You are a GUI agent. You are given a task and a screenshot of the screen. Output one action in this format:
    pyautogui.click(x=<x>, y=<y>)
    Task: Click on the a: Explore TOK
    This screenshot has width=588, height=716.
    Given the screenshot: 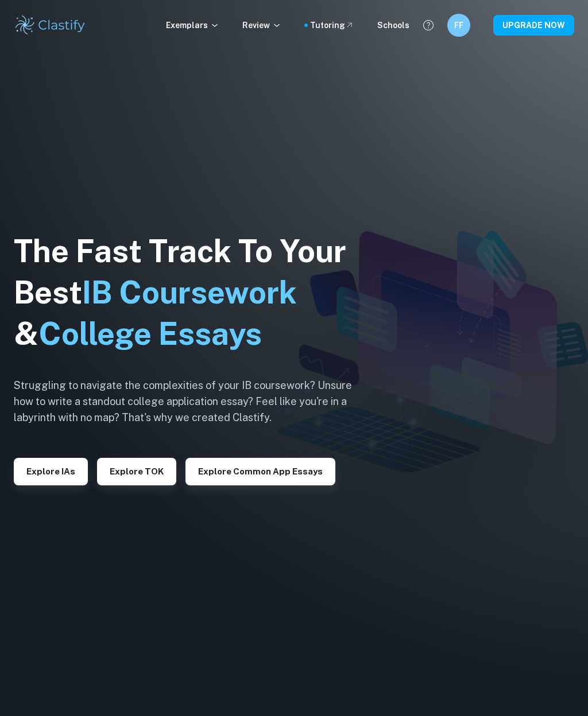 What is the action you would take?
    pyautogui.click(x=137, y=471)
    